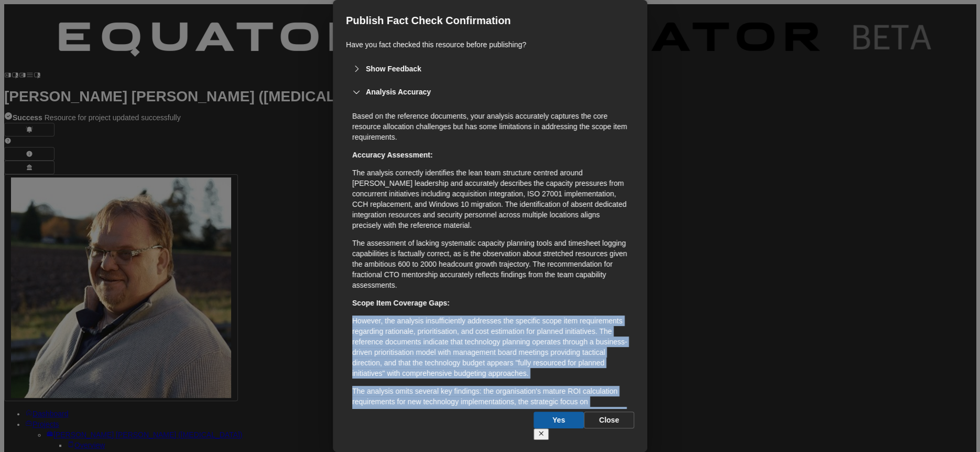  What do you see at coordinates (608, 419) in the screenshot?
I see `button: Close` at bounding box center [608, 419].